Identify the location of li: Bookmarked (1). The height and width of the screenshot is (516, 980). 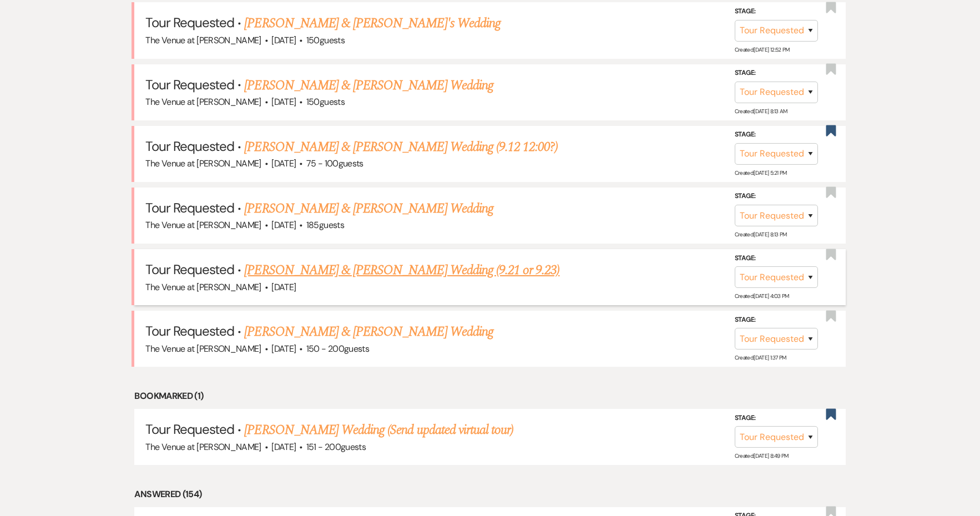
(489, 396).